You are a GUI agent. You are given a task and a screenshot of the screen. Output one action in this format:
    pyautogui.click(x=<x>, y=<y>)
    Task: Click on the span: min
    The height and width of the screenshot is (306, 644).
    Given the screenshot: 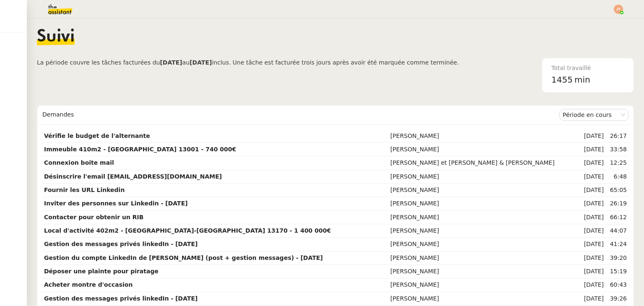 What is the action you would take?
    pyautogui.click(x=582, y=80)
    